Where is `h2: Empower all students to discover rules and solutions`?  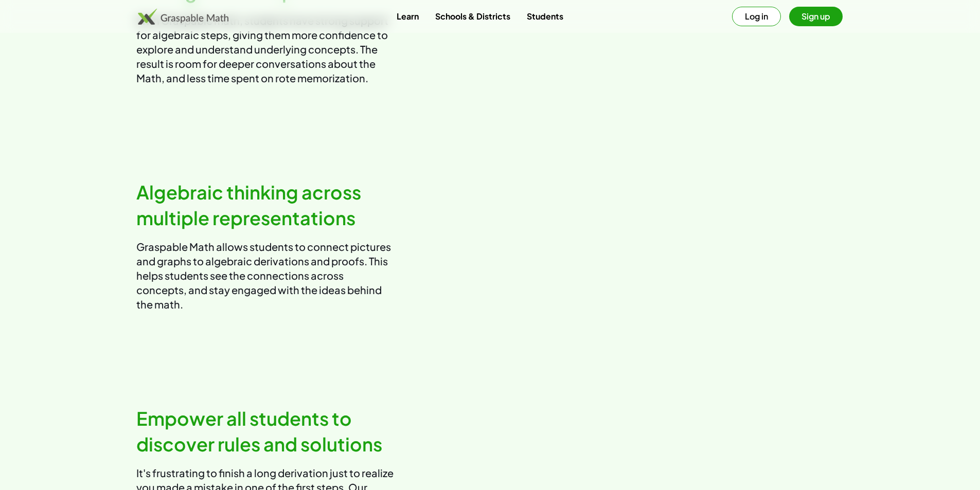
h2: Empower all students to discover rules and solutions is located at coordinates (265, 432).